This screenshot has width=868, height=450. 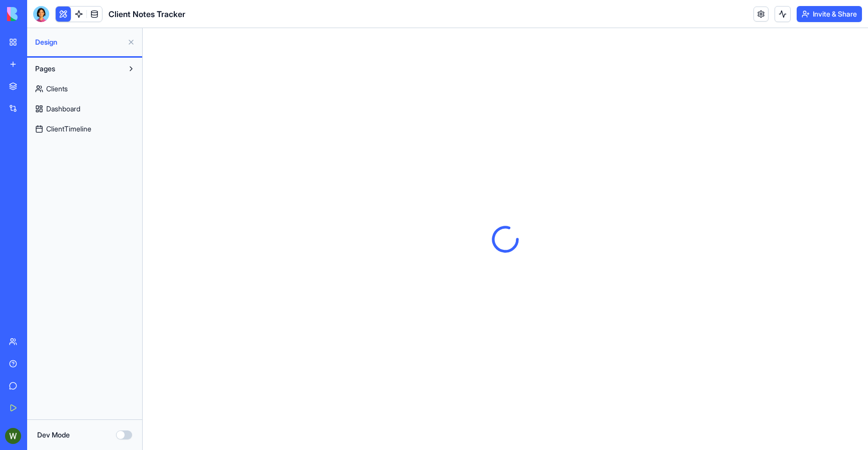 What do you see at coordinates (79, 42) in the screenshot?
I see `span: Design` at bounding box center [79, 42].